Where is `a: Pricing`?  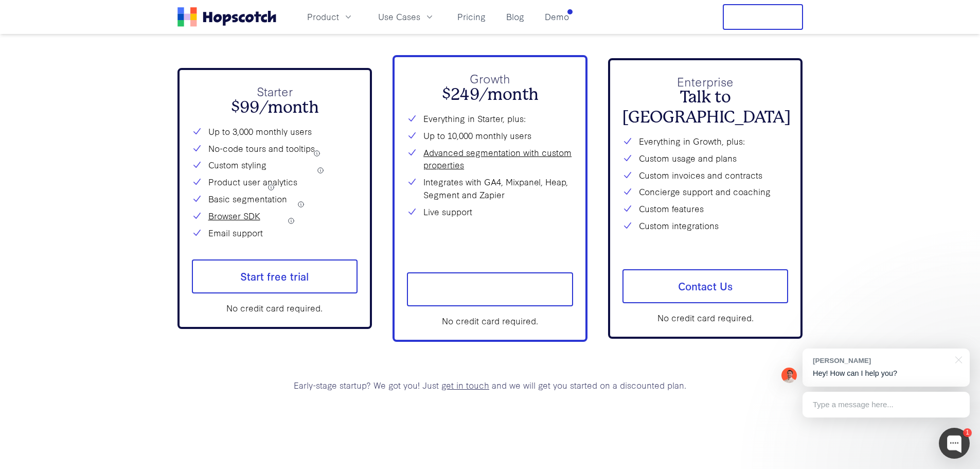 a: Pricing is located at coordinates (471, 17).